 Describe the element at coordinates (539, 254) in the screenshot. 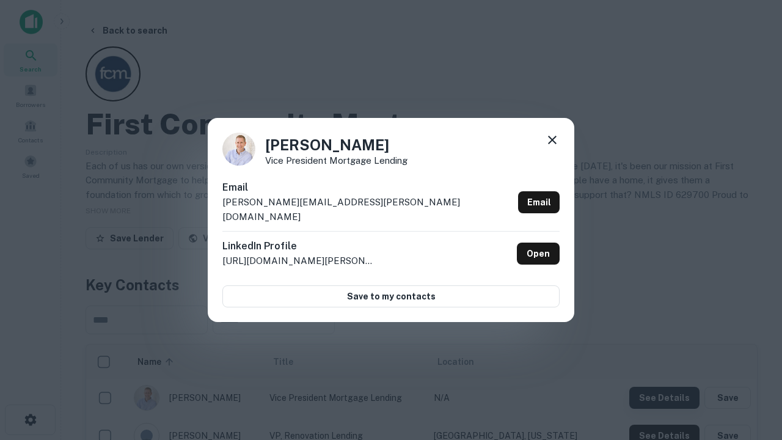

I see `a: Open` at that location.